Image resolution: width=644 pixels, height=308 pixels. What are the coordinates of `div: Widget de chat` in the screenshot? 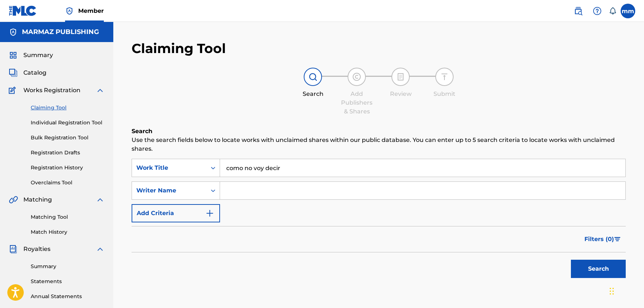 It's located at (626, 290).